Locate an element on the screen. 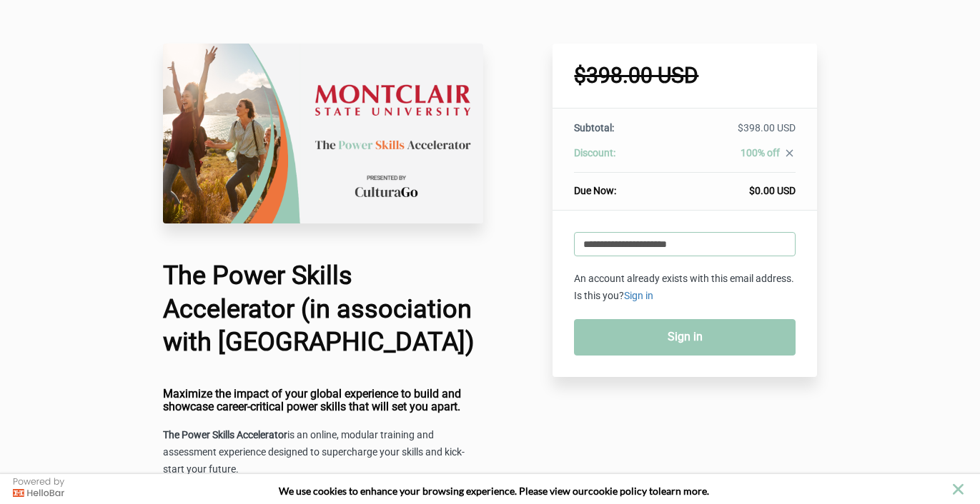  a: close is located at coordinates (788, 155).